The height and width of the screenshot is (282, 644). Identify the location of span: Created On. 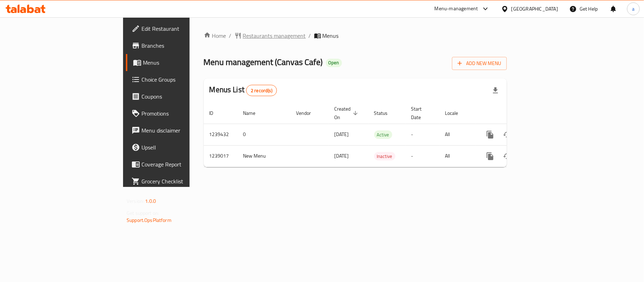
(347, 113).